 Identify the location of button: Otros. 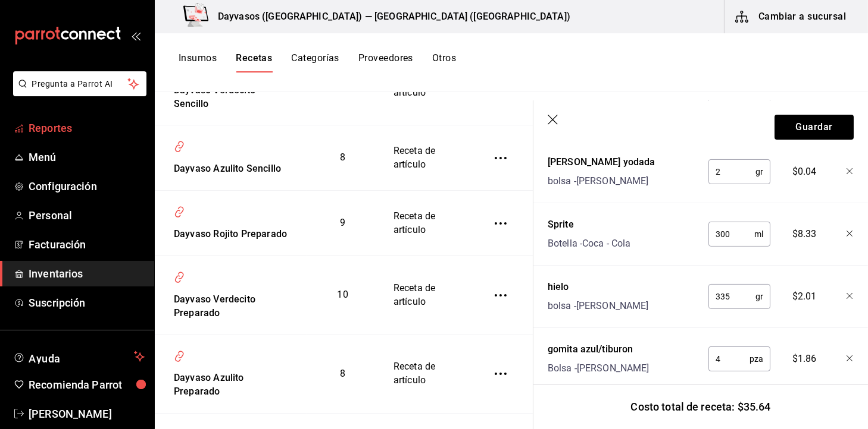
(444, 63).